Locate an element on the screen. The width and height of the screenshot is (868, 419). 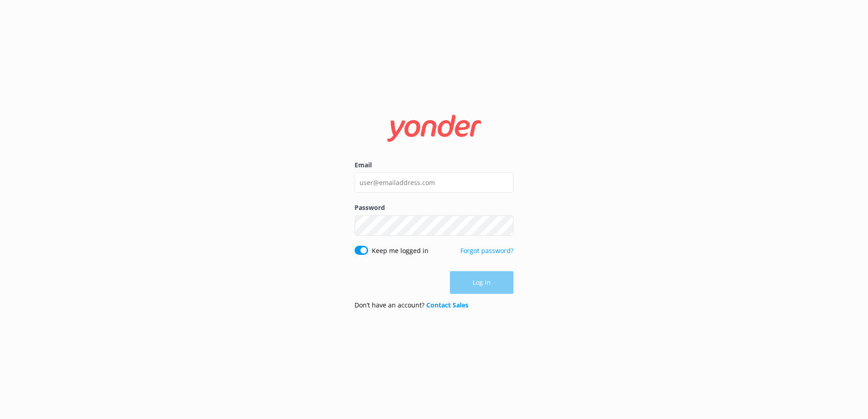
a: Contact Sales is located at coordinates (447, 305).